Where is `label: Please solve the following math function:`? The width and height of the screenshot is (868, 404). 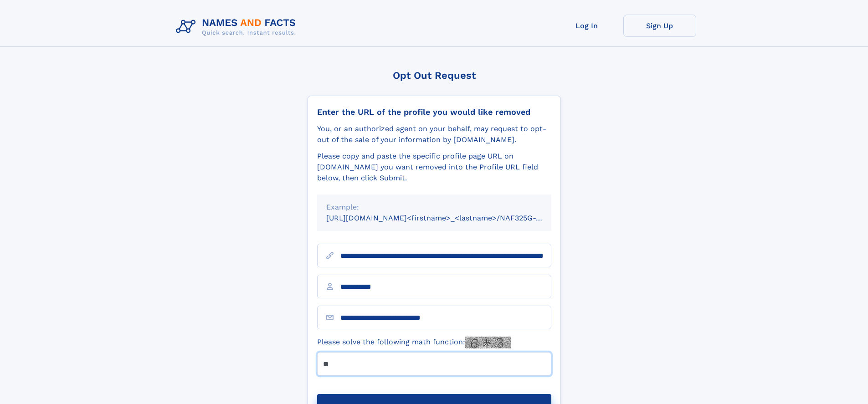
label: Please solve the following math function: is located at coordinates (414, 342).